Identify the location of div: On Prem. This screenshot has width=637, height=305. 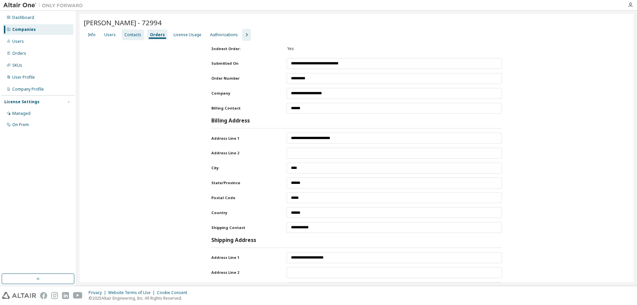
(21, 125).